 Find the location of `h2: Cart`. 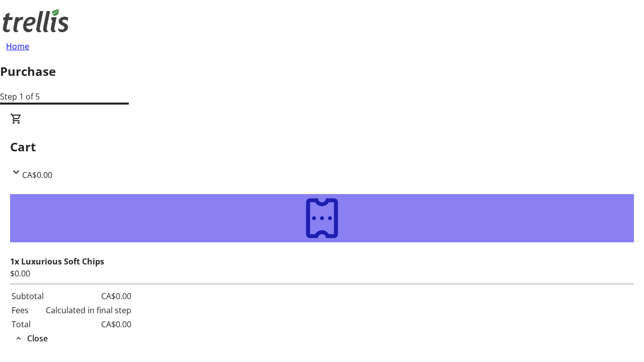

h2: Cart is located at coordinates (322, 147).